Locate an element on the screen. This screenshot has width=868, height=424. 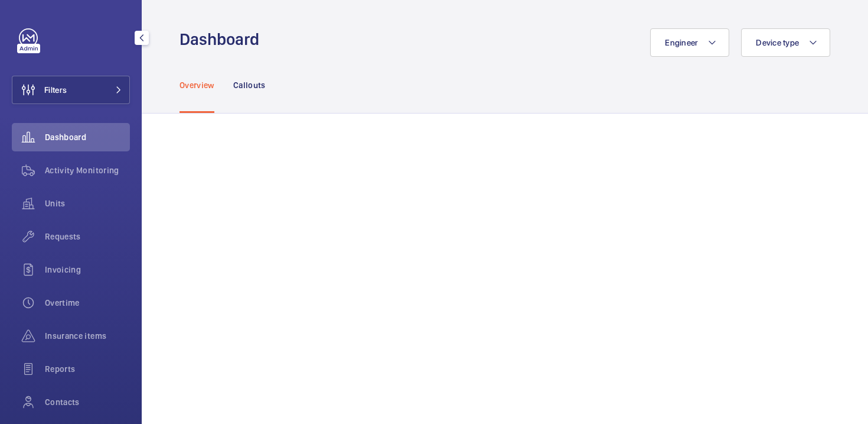
p: Overview is located at coordinates (197, 85).